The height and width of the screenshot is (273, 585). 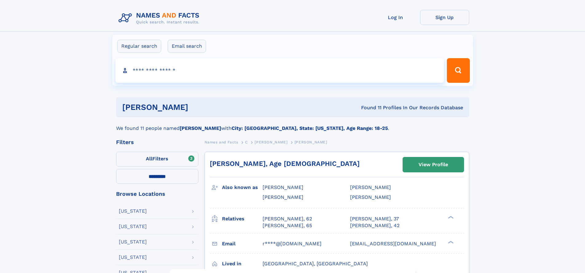 I want to click on label: Email search, so click(x=187, y=46).